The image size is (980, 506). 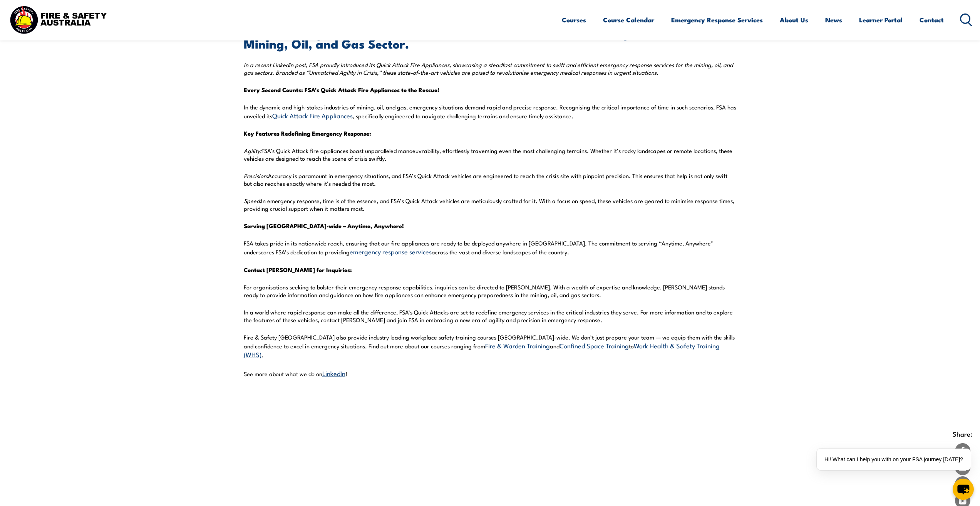 What do you see at coordinates (518, 346) in the screenshot?
I see `a: Fire & Warden Training` at bounding box center [518, 346].